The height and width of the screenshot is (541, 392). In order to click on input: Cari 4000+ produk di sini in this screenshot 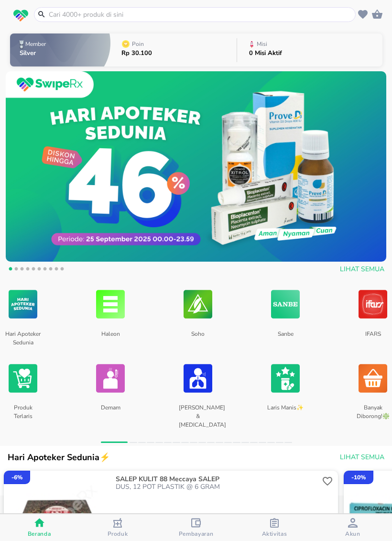, I will do `click(200, 14)`.